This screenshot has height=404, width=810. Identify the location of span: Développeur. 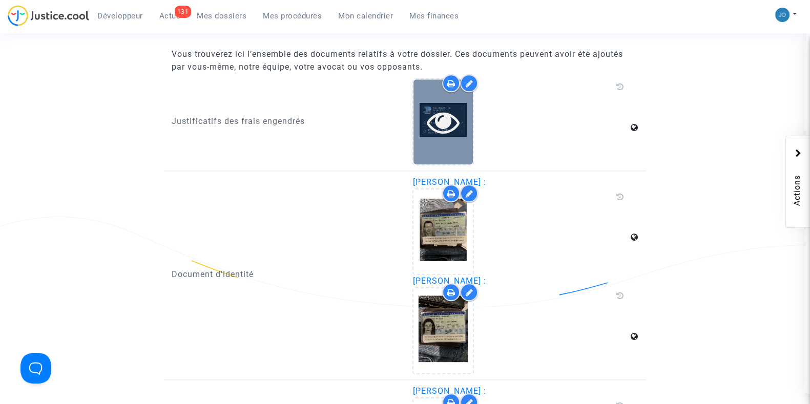
(120, 16).